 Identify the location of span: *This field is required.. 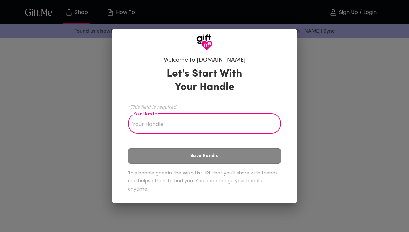
(204, 107).